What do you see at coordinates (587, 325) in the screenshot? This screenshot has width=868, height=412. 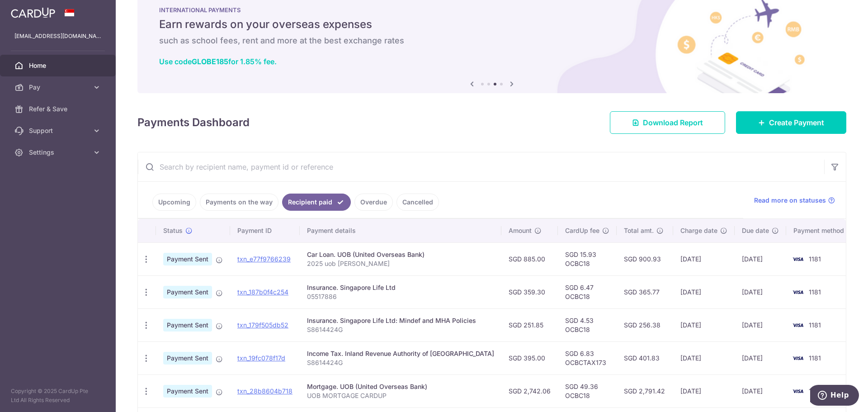 I see `td: SGD 4.53 OCBC18` at bounding box center [587, 325].